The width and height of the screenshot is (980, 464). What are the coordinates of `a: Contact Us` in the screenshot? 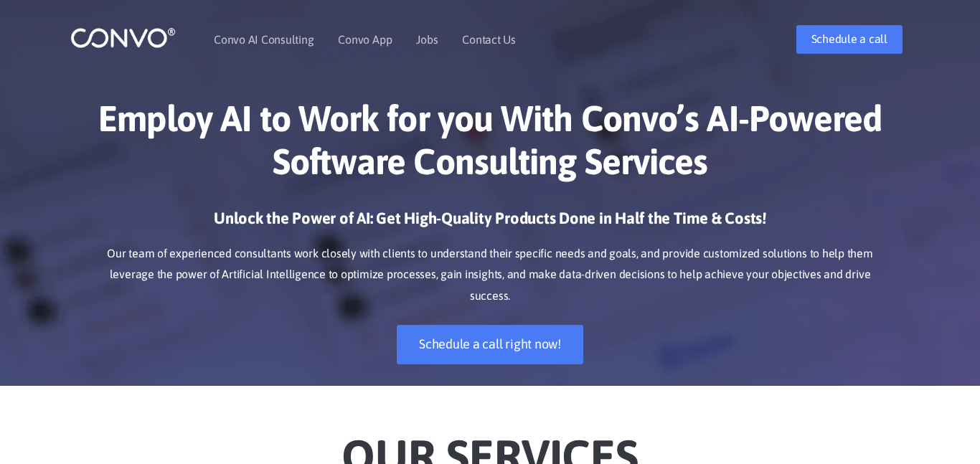 It's located at (488, 40).